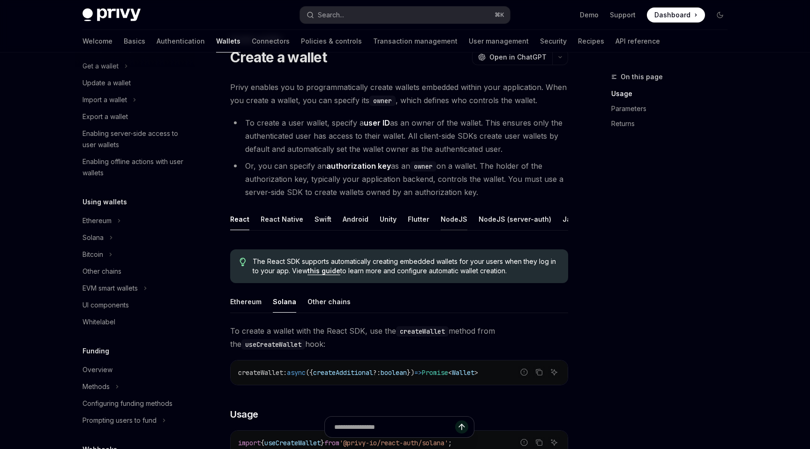 This screenshot has height=449, width=810. I want to click on button: Open in ChatGPT, so click(512, 57).